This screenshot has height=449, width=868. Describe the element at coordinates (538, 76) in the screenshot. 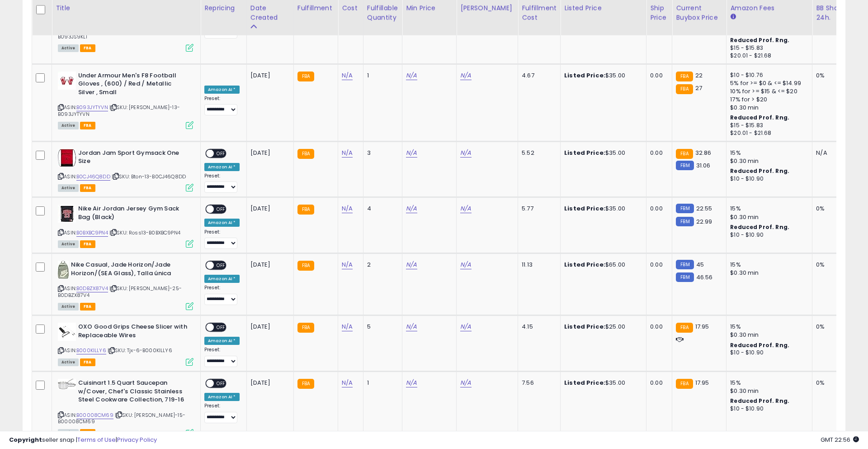

I see `div: 4.67` at that location.